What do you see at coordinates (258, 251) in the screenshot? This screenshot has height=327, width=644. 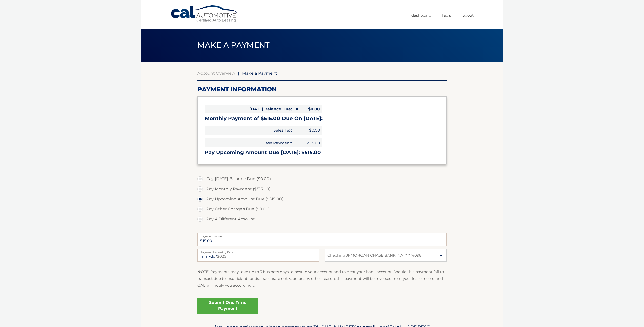 I see `label: Payment Processing Date` at bounding box center [258, 251].